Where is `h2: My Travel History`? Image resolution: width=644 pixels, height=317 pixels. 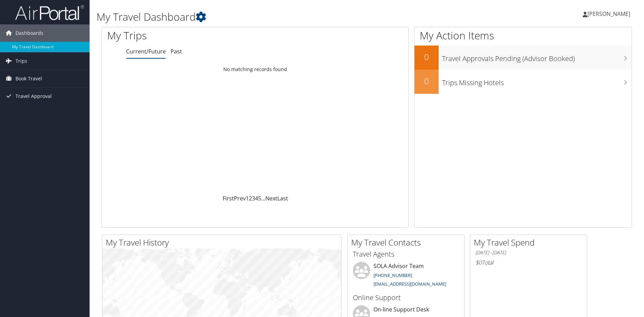
h2: My Travel History is located at coordinates (223, 243).